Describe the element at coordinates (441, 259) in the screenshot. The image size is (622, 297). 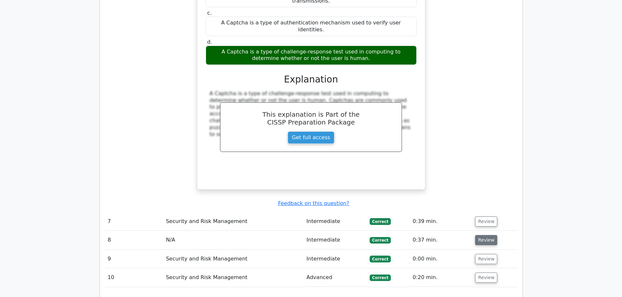
I see `td: 0:00 min.` at that location.